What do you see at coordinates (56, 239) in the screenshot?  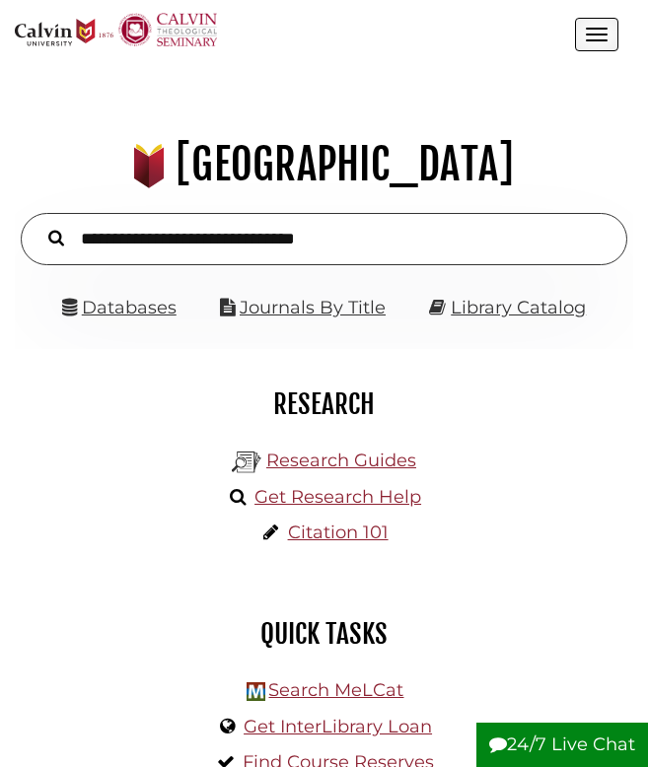 I see `i: Search` at bounding box center [56, 239].